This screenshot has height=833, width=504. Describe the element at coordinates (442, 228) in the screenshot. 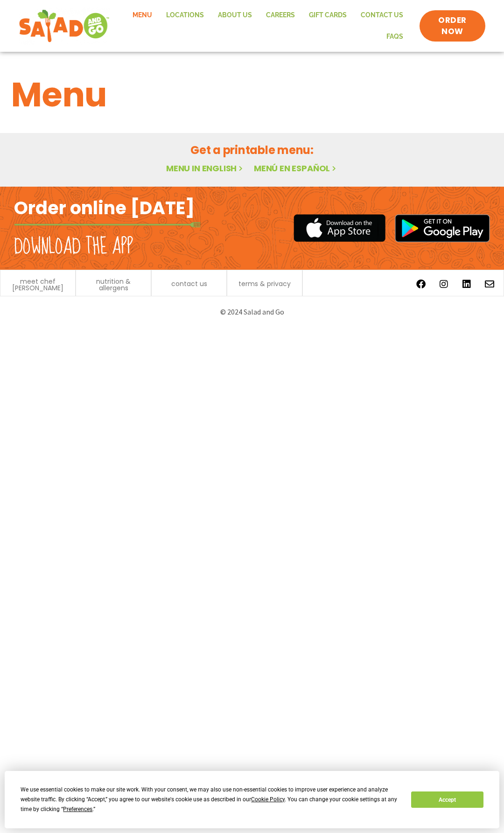

I see `img: google_play` at that location.